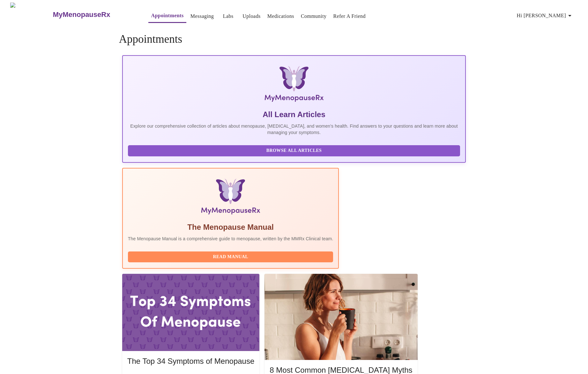  What do you see at coordinates (231, 198) in the screenshot?
I see `img: Menopause Manual` at bounding box center [231, 198].